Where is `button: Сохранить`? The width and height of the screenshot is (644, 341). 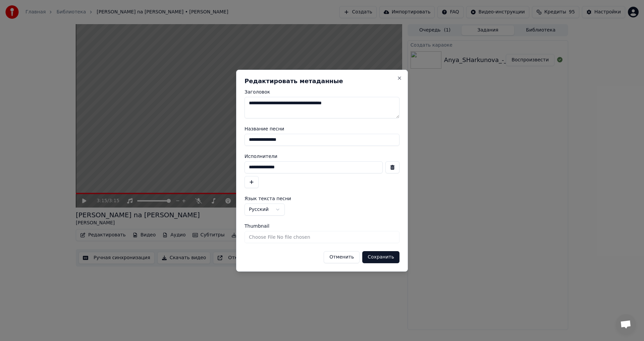
button: Сохранить is located at coordinates (380, 257).